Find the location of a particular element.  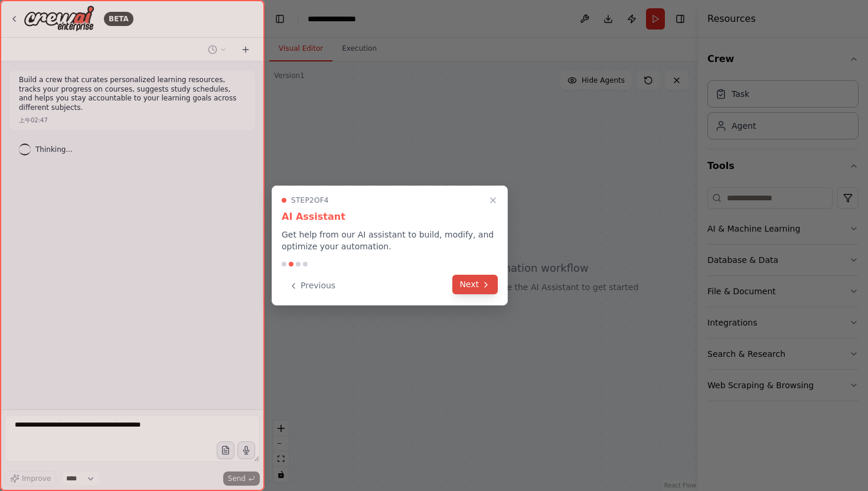

p: Get help from our AI assistant to build, modify, and optimize your automation. is located at coordinates (390, 240).